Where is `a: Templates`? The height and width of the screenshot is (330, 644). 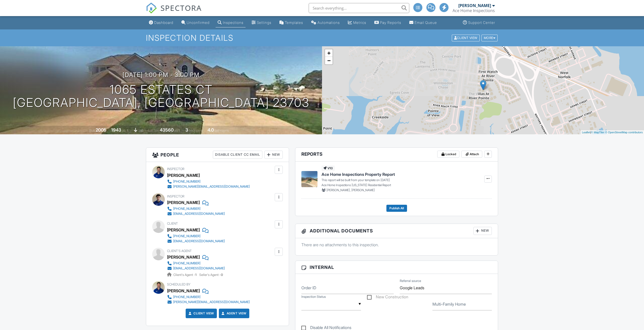 a: Templates is located at coordinates (291, 23).